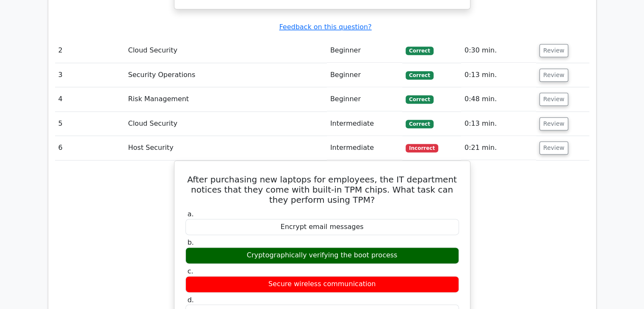  What do you see at coordinates (225, 75) in the screenshot?
I see `td: Security Operations` at bounding box center [225, 75].